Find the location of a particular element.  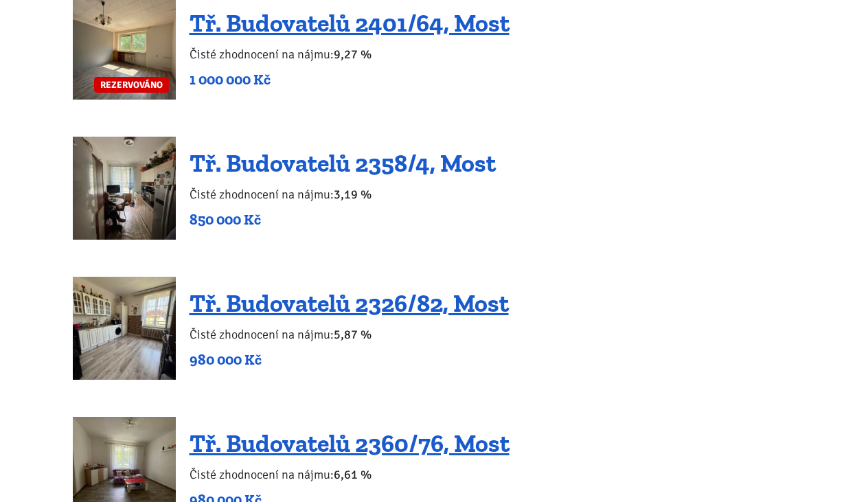

b: 3,19 % is located at coordinates (353, 194).